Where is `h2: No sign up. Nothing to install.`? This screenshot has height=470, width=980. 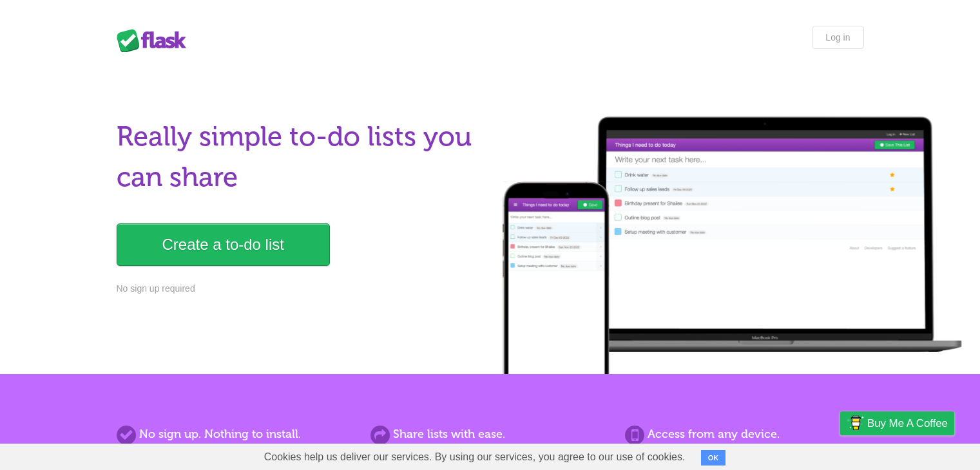 h2: No sign up. Nothing to install. is located at coordinates (236, 435).